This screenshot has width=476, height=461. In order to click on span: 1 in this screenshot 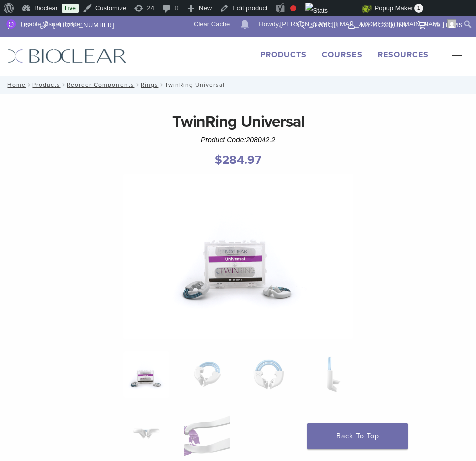, I will do `click(419, 8)`.